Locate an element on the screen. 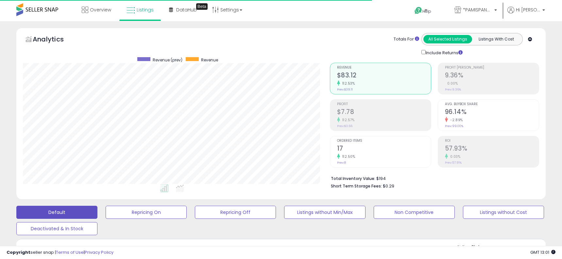 This screenshot has width=562, height=259. i: Get Help is located at coordinates (418, 10).